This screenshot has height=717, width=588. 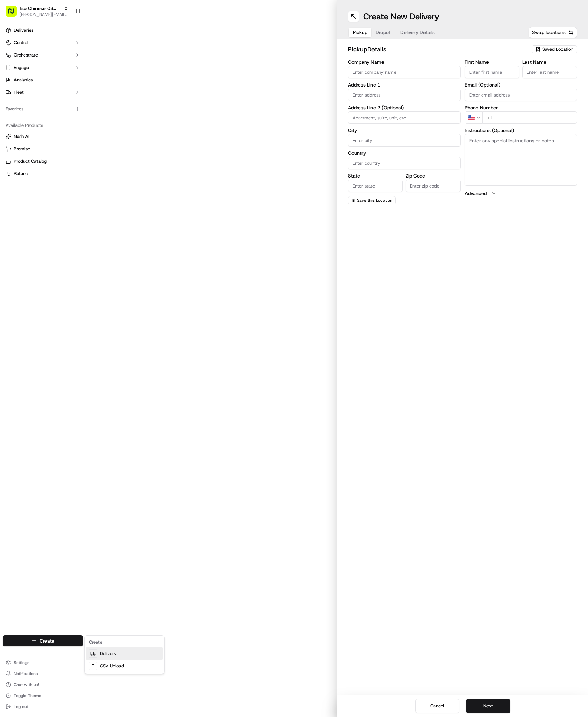 I want to click on span: Control, so click(x=21, y=42).